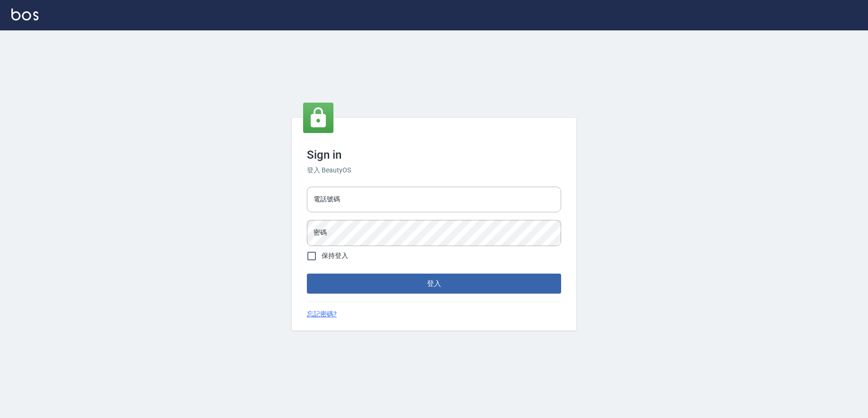  I want to click on h6: 登入 BeautyOS, so click(434, 170).